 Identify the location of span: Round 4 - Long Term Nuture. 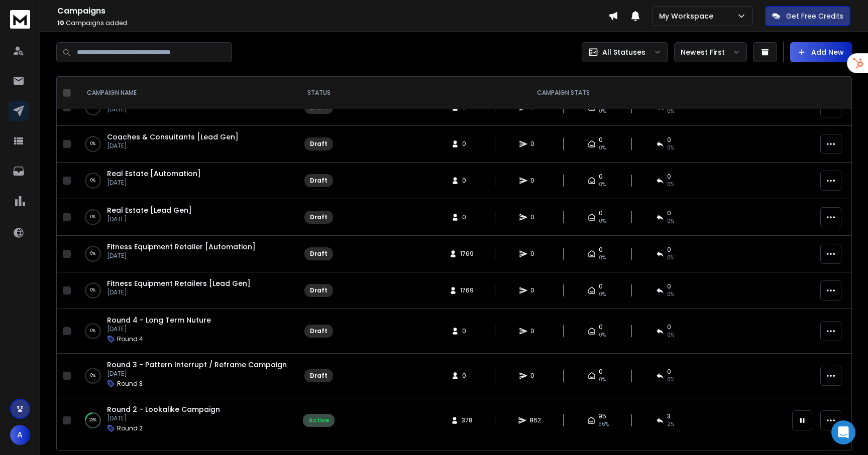
(159, 320).